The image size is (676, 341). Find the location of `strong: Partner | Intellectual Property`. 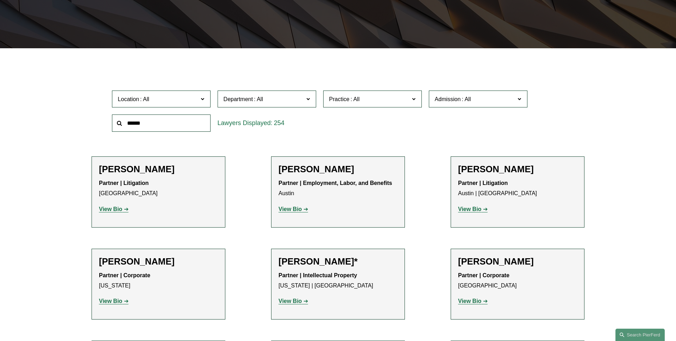

strong: Partner | Intellectual Property is located at coordinates (317, 275).